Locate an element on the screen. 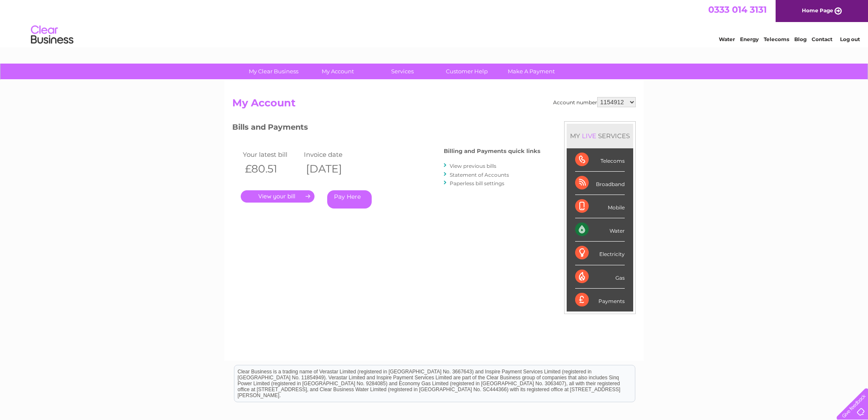 The width and height of the screenshot is (868, 420). a: Log out is located at coordinates (850, 39).